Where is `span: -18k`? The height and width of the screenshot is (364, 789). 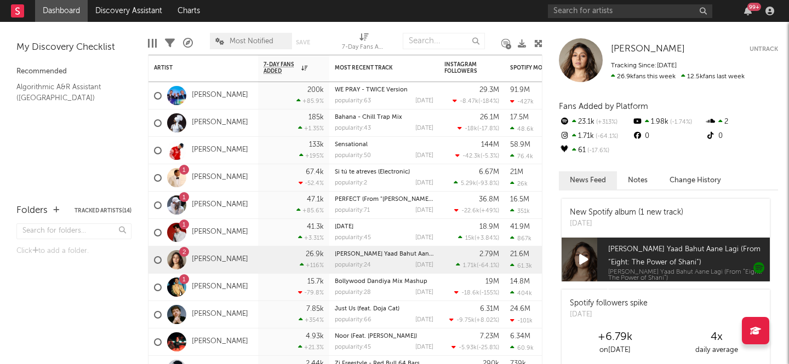 span: -18k is located at coordinates (471, 129).